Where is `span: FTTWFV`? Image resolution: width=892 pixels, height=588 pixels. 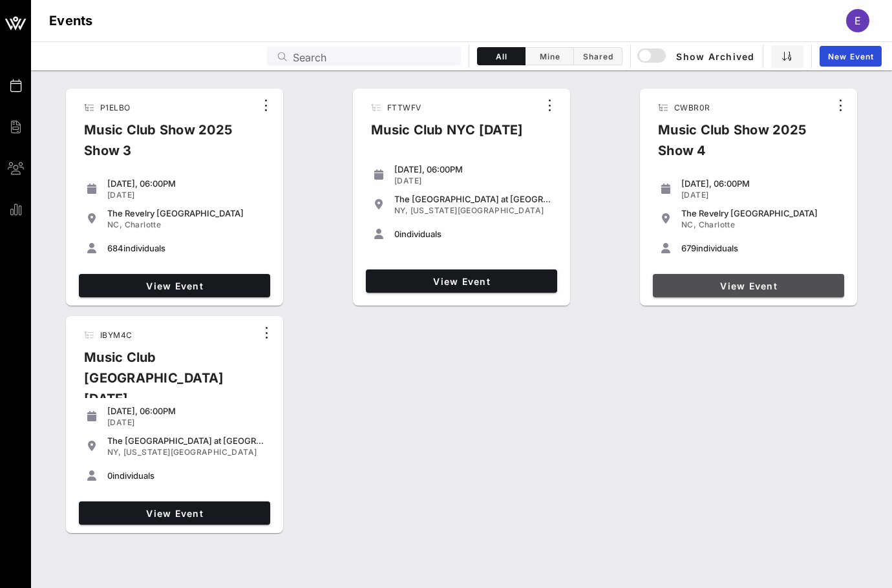 span: FTTWFV is located at coordinates (404, 107).